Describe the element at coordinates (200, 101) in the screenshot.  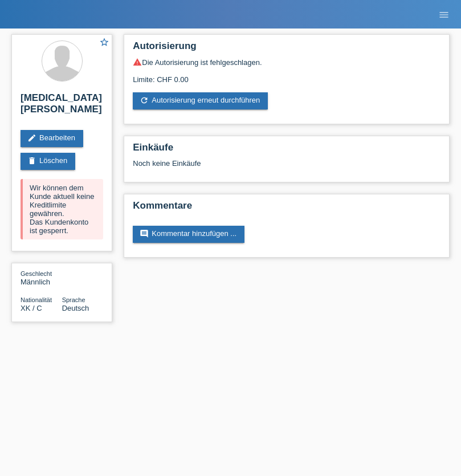
I see `a: refreshAutorisierung erneut durchführen` at that location.